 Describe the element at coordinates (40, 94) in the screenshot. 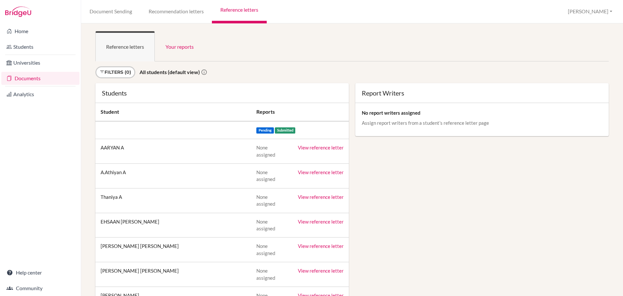

I see `a: Analytics` at that location.